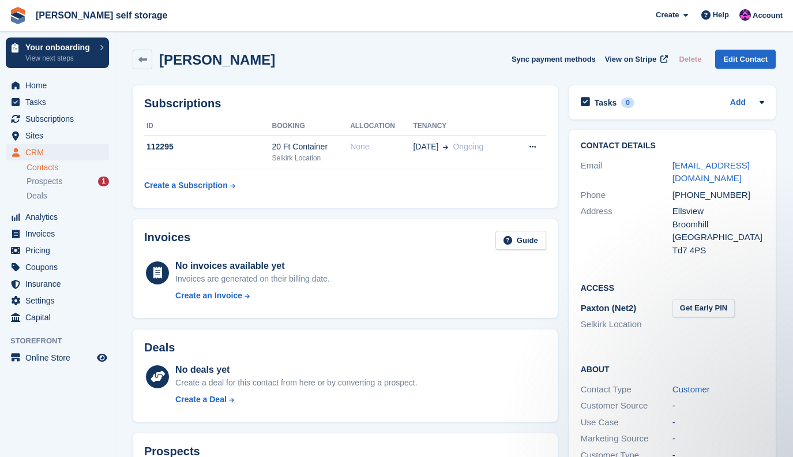 This screenshot has height=457, width=793. Describe the element at coordinates (57, 52) in the screenshot. I see `a: Your onboarding View next steps` at that location.